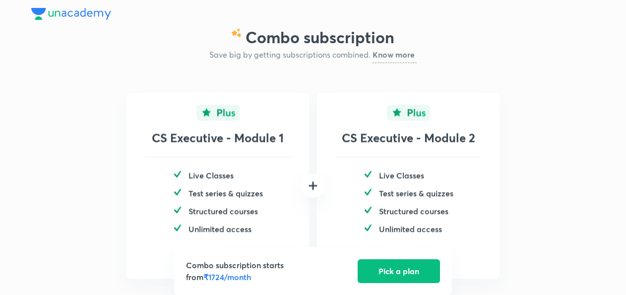 This screenshot has height=295, width=626. I want to click on img: stars, so click(237, 33).